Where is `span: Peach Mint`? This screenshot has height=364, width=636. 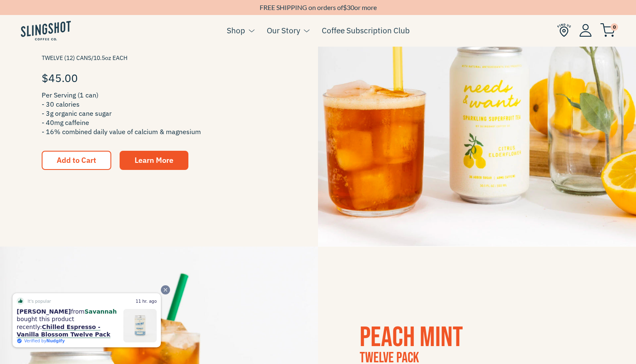
span: Peach Mint is located at coordinates (411, 337).